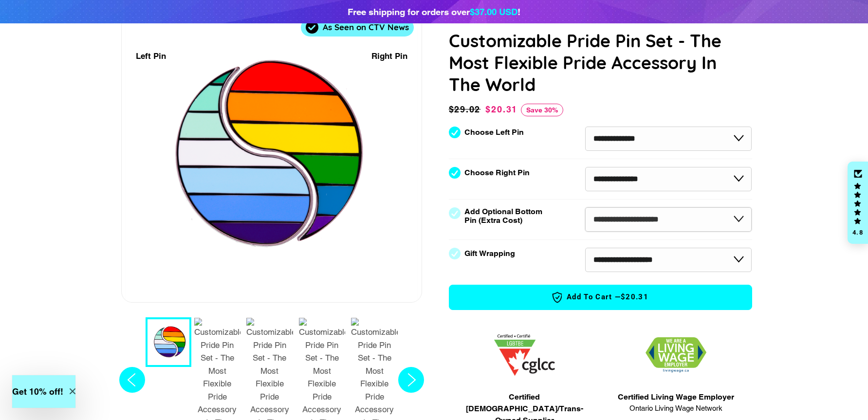 The image size is (868, 420). I want to click on div: 1 / 9, so click(272, 157).